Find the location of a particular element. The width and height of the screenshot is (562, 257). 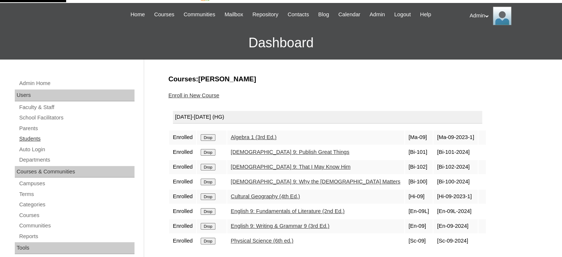

a: Repository is located at coordinates (265, 14).